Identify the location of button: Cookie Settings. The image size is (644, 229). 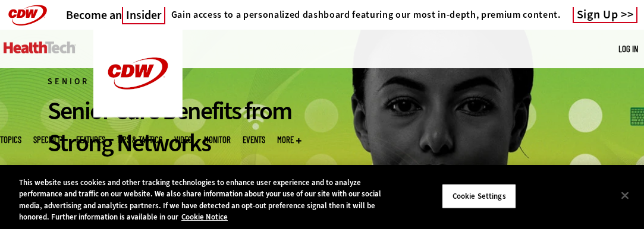
(479, 197).